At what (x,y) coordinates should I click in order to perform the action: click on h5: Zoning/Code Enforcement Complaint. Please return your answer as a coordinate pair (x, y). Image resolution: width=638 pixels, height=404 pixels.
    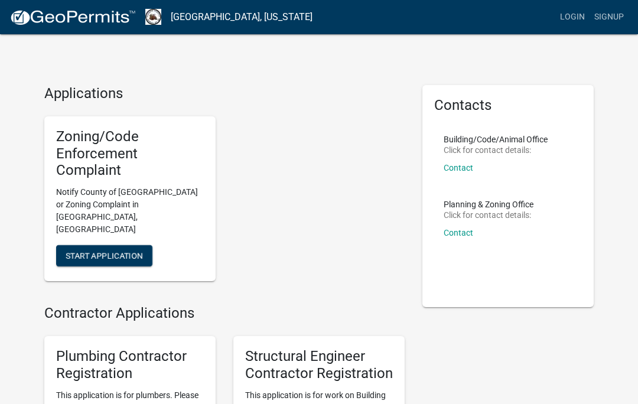
    Looking at the image, I should click on (130, 154).